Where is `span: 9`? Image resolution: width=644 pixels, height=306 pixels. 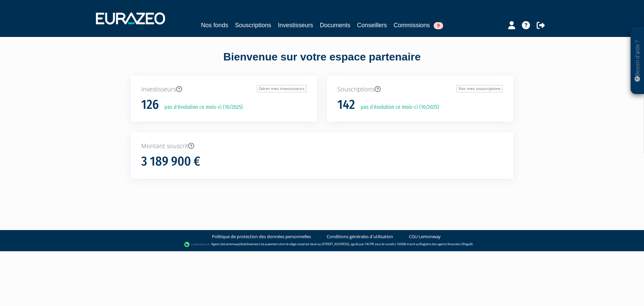 span: 9 is located at coordinates (438, 25).